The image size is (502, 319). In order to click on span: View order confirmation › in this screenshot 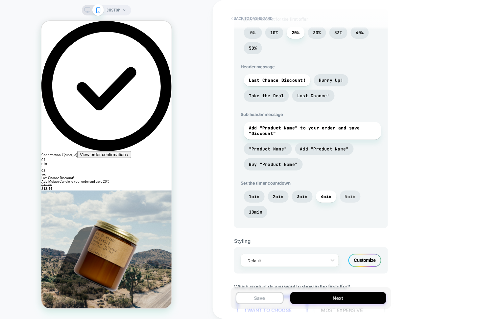, I will do `click(63, 134)`.